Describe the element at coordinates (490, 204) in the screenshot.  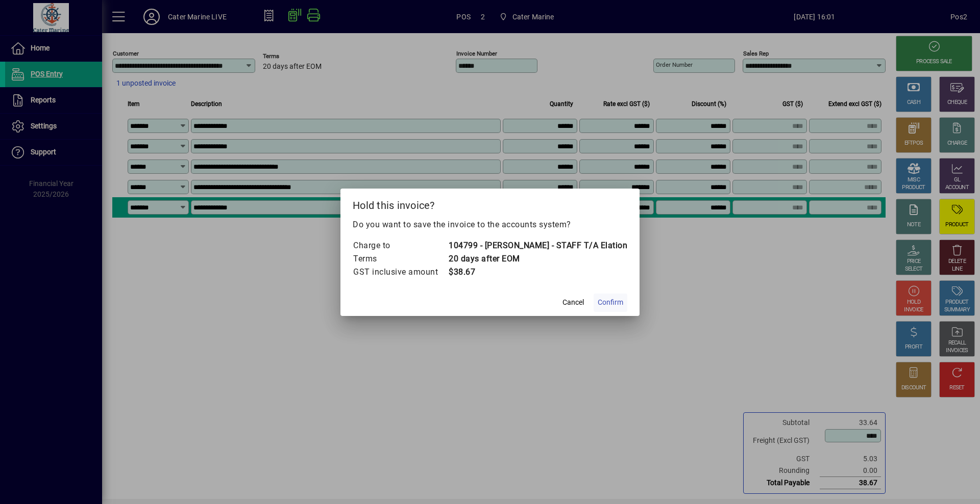
I see `h2: Hold this invoice?` at that location.